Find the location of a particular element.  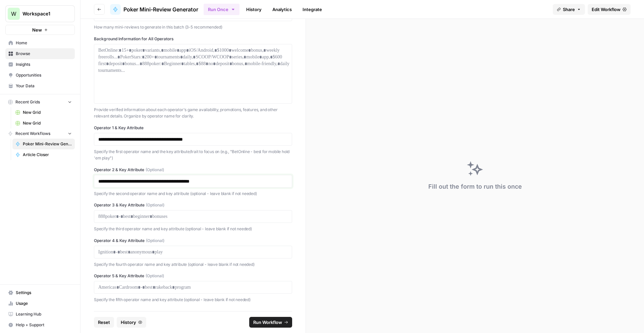

label: Operator 5 & Key Attribute is located at coordinates (193, 276).